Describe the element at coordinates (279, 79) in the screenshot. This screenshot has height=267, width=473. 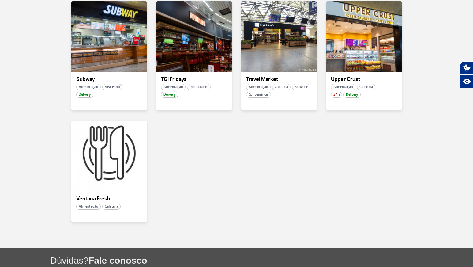
I see `p: Travel Market` at that location.